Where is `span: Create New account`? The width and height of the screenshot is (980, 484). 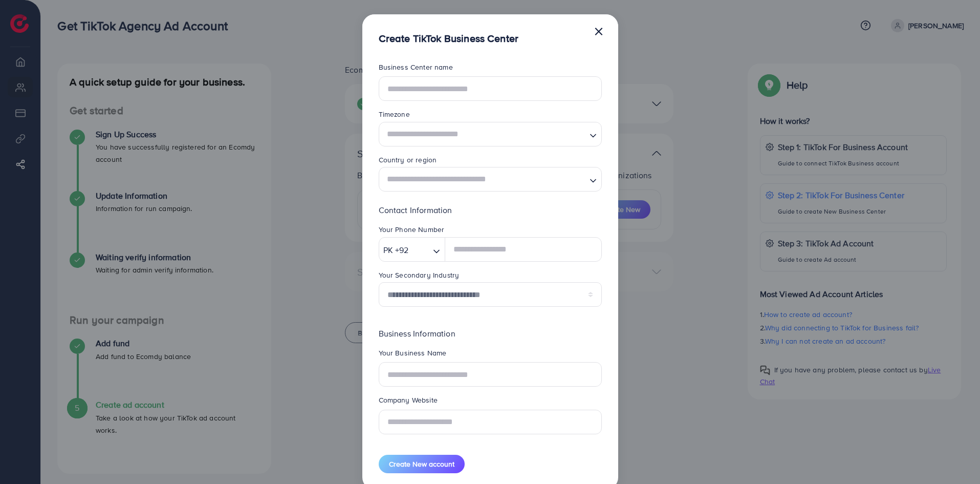 span: Create New account is located at coordinates (421, 464).